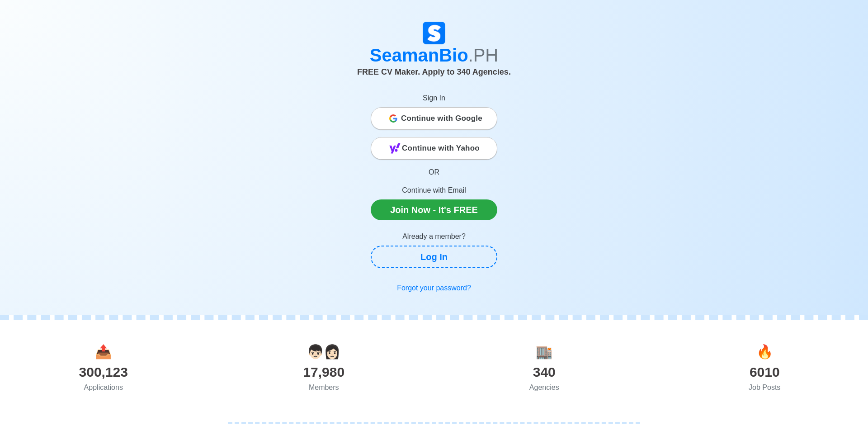  I want to click on span: users, so click(324, 351).